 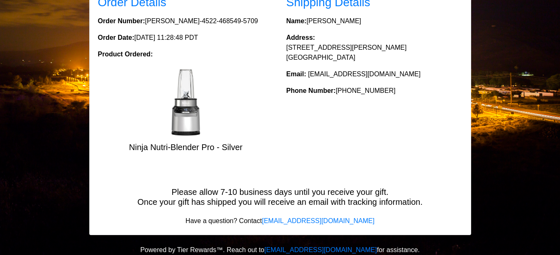 What do you see at coordinates (301, 37) in the screenshot?
I see `strong: Address:` at bounding box center [301, 37].